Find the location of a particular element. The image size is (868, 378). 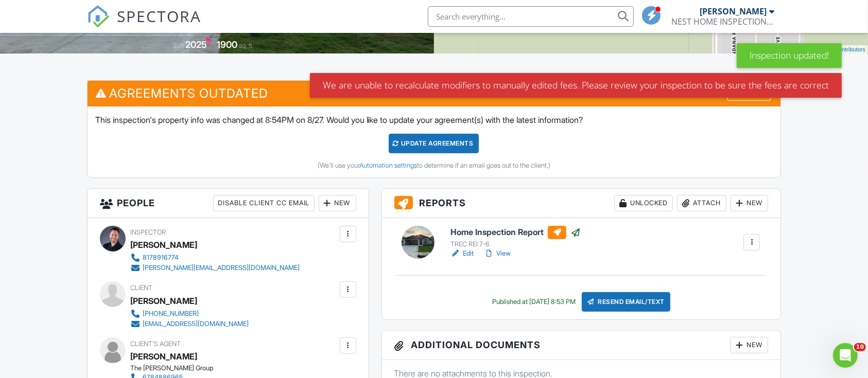

a: Edit is located at coordinates (461, 254).